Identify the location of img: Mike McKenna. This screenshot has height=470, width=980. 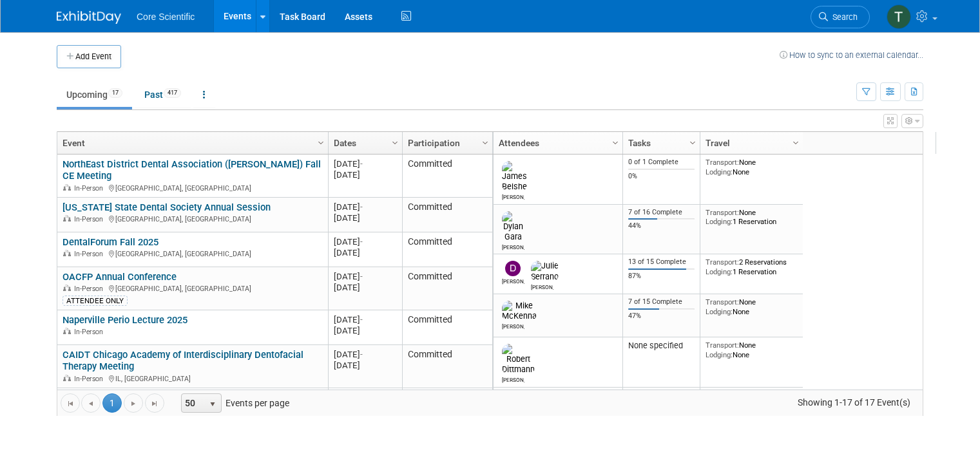
(519, 312).